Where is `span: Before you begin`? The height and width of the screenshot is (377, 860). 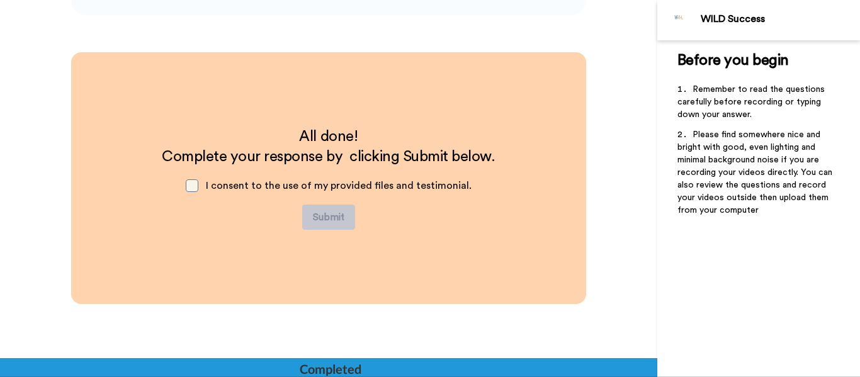 span: Before you begin is located at coordinates (733, 60).